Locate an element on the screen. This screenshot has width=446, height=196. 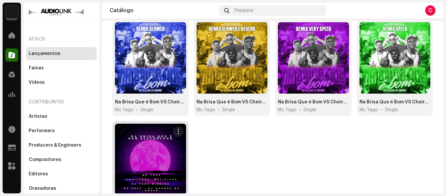
re-m-nav-item: Lançamentos is located at coordinates (61, 54).